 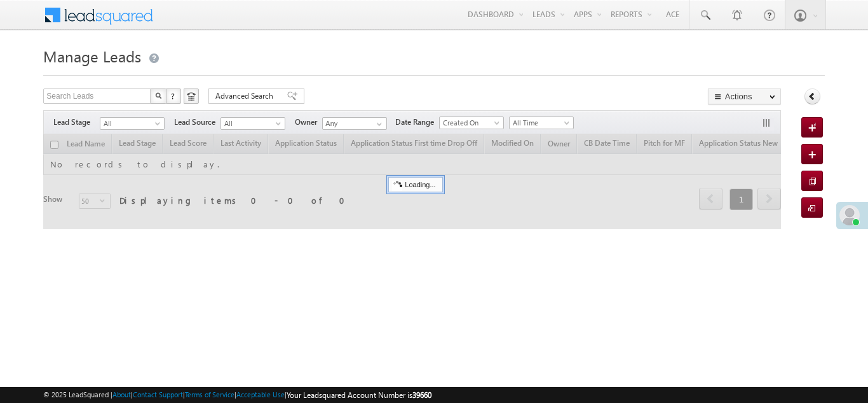 I want to click on a: Contact Support, so click(x=157, y=394).